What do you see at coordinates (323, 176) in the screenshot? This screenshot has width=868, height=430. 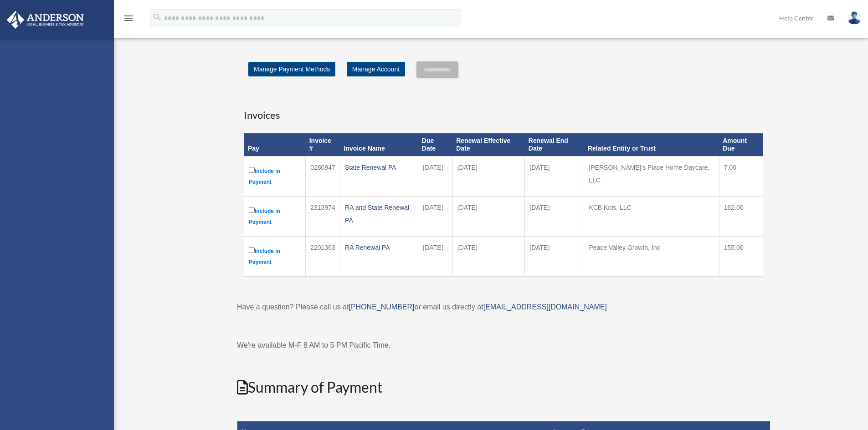 I see `td: 0280947` at bounding box center [323, 176].